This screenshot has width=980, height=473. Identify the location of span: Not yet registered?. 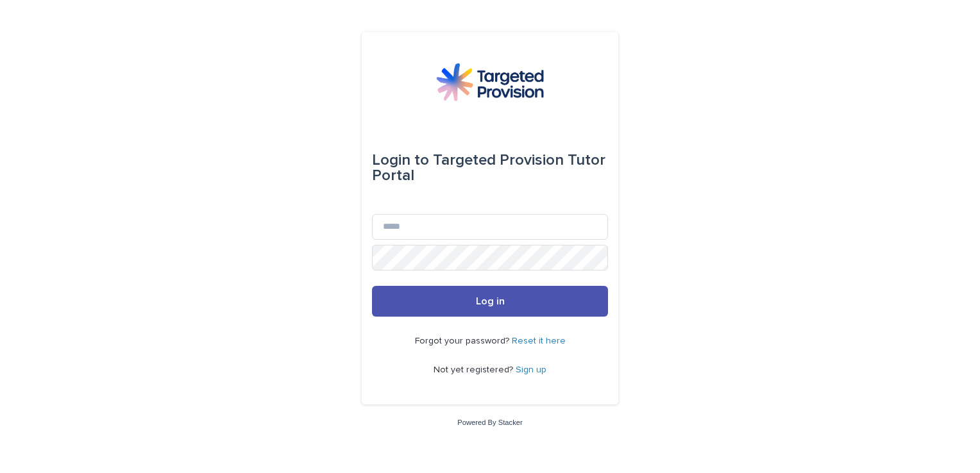
(475, 370).